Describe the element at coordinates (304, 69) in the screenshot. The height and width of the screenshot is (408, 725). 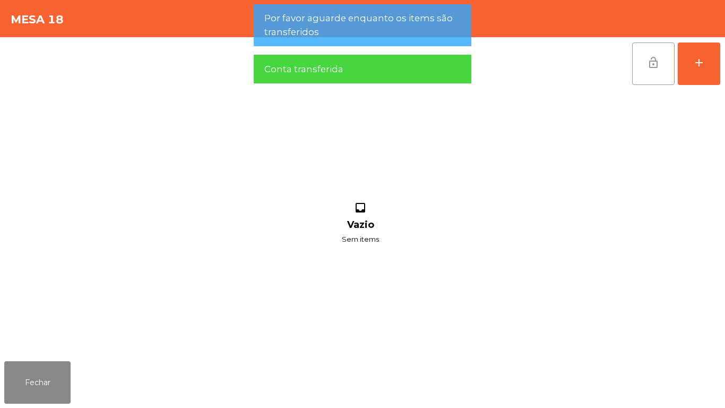
I see `span: Conta transferida` at that location.